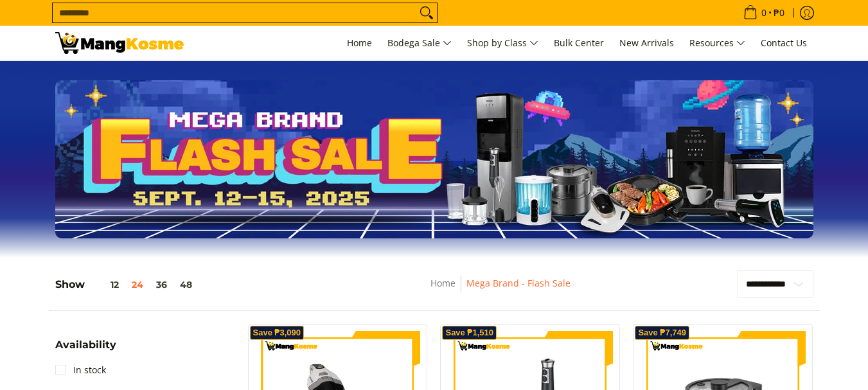  Describe the element at coordinates (86, 349) in the screenshot. I see `summary: Open` at that location.